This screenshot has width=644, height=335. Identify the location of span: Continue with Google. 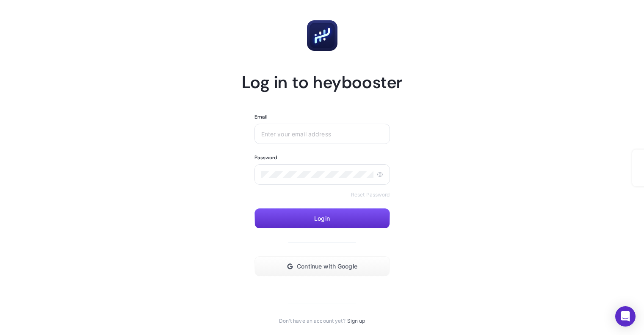
(327, 266).